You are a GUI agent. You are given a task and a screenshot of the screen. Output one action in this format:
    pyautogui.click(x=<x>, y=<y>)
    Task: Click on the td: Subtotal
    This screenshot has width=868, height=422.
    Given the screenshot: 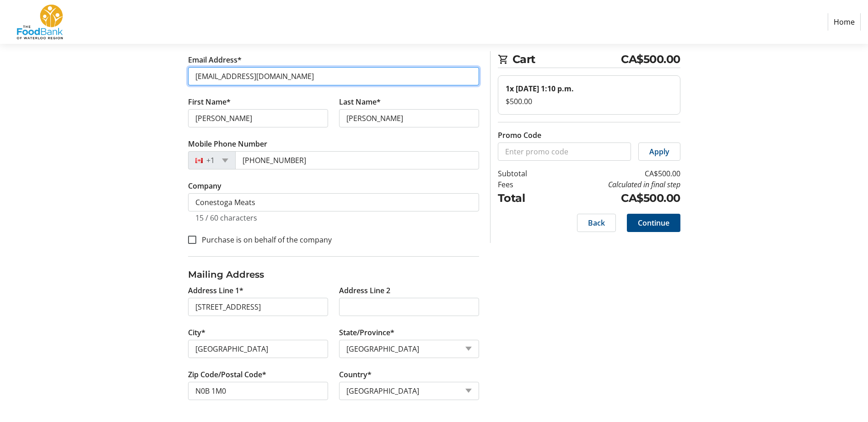 What is the action you would take?
    pyautogui.click(x=524, y=174)
    